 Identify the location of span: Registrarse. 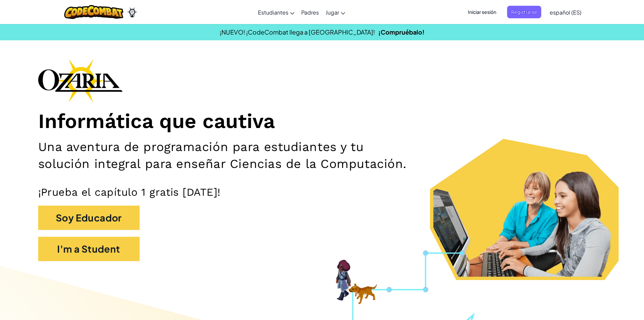
(524, 12).